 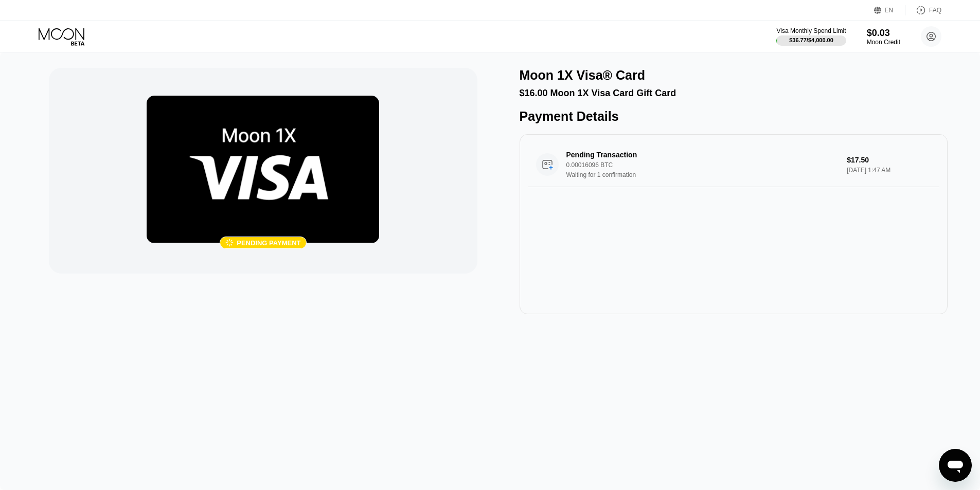 I want to click on div: Waiting for 1 confirmation, so click(x=703, y=175).